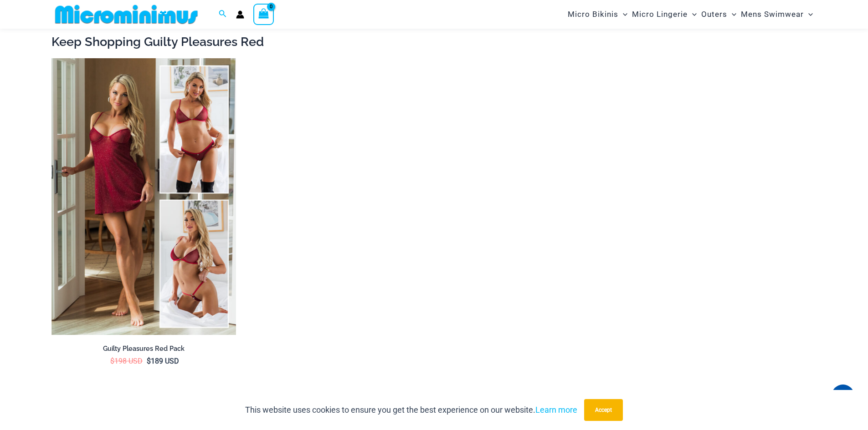  Describe the element at coordinates (660, 14) in the screenshot. I see `span: Micro Lingerie` at that location.